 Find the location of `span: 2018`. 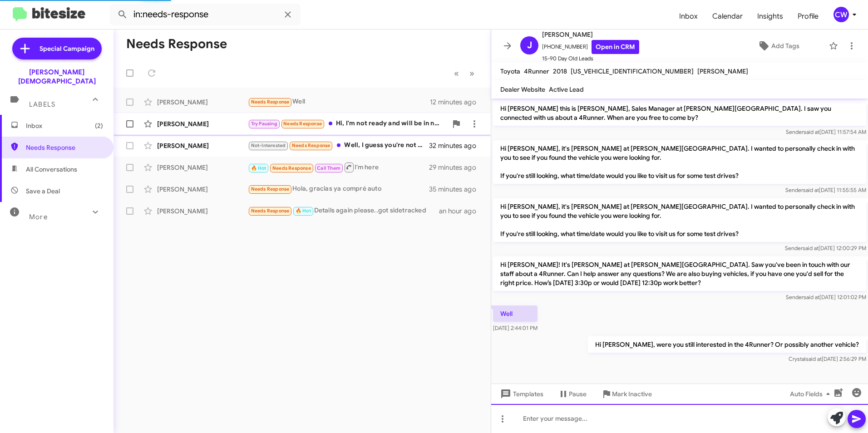

span: 2018 is located at coordinates (559, 71).